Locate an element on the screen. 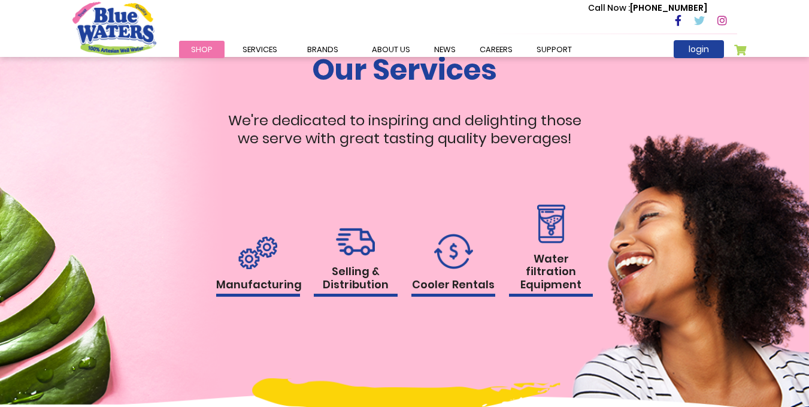  a: careers is located at coordinates (496, 49).